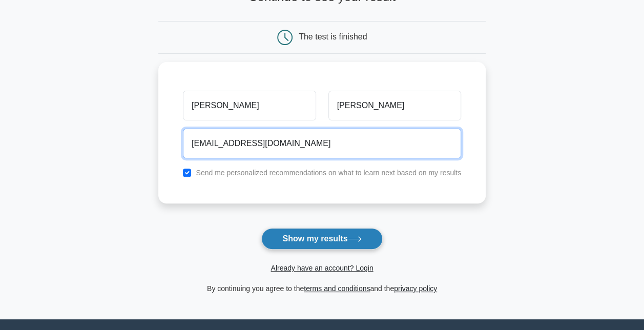 The height and width of the screenshot is (330, 644). I want to click on a: Already have an account? Login, so click(322, 268).